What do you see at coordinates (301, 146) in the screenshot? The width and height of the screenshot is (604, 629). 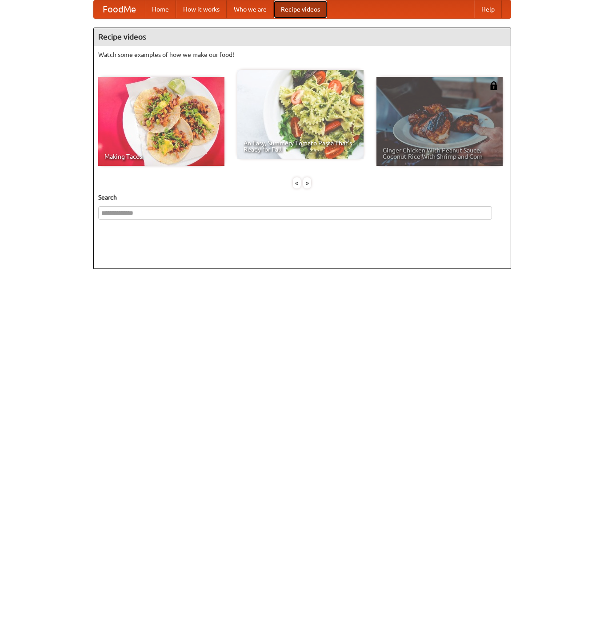 I see `span: An Easy, Summery Tomato Pasta That's Ready for Fall` at bounding box center [301, 146].